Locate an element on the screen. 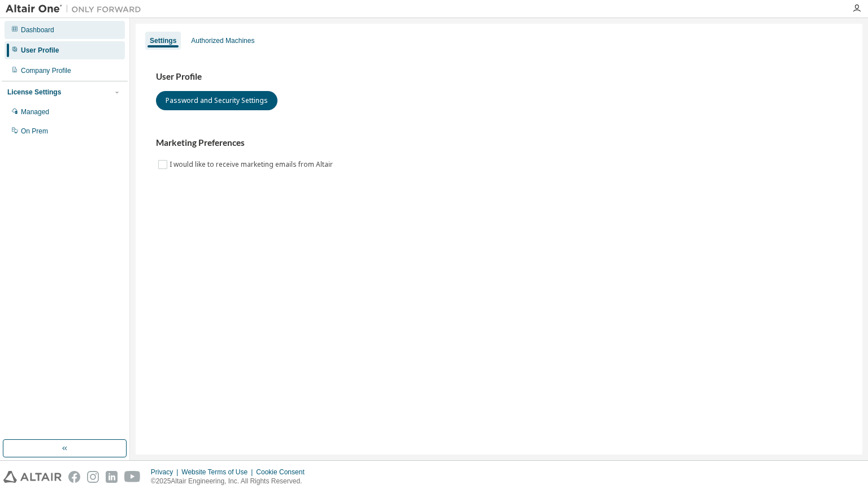 The width and height of the screenshot is (868, 493). h3: Marketing Preferences is located at coordinates (499, 143).